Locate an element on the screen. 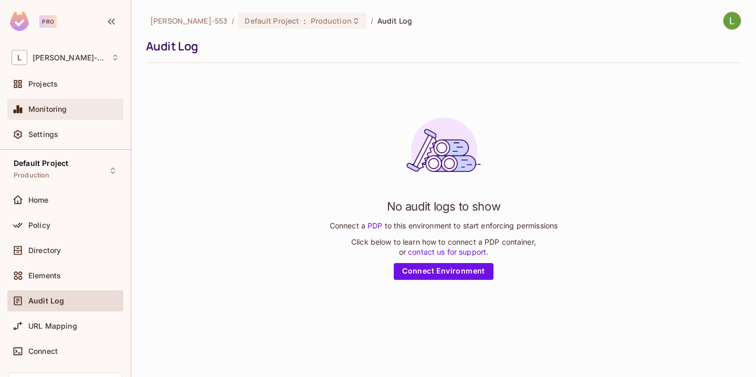  a: Connect Environment is located at coordinates (444, 272).